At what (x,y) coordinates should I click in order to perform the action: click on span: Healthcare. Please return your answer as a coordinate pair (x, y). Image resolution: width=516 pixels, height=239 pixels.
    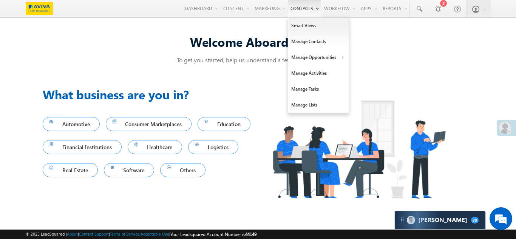
    Looking at the image, I should click on (155, 147).